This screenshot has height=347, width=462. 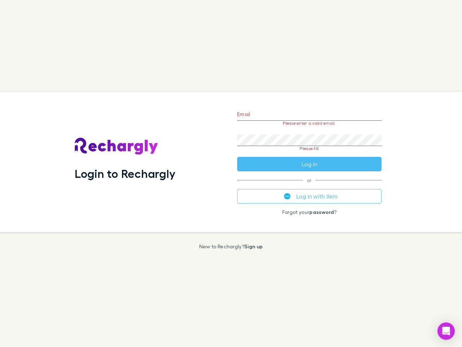 I want to click on button: Log in, so click(x=310, y=164).